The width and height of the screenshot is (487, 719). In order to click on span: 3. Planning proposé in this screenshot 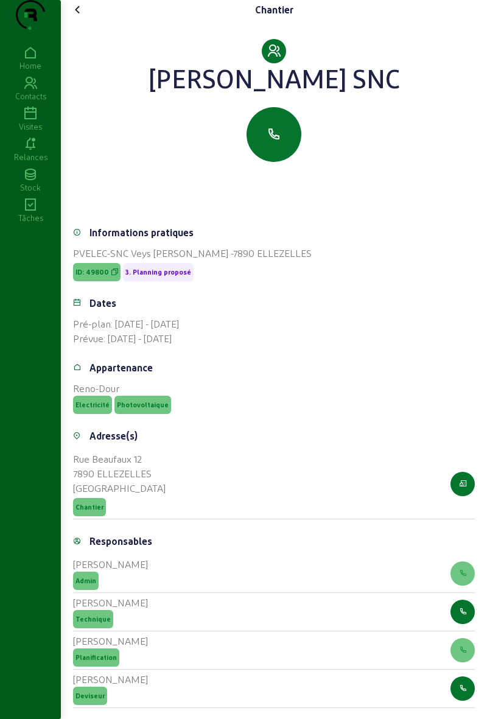, I will do `click(158, 272)`.